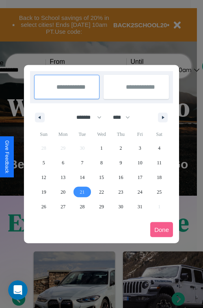 The image size is (203, 308). Describe the element at coordinates (121, 192) in the screenshot. I see `button: 23` at that location.